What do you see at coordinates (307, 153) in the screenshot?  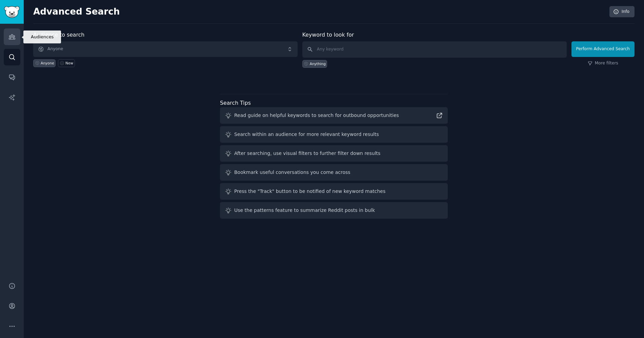 I see `div: After searching, use visual filters to further filter down results` at bounding box center [307, 153].